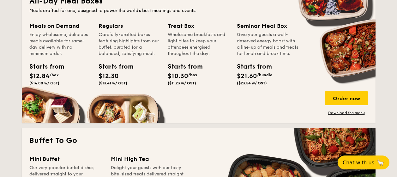 This screenshot has width=397, height=177. Describe the element at coordinates (265, 75) in the screenshot. I see `span: /bundle` at that location.